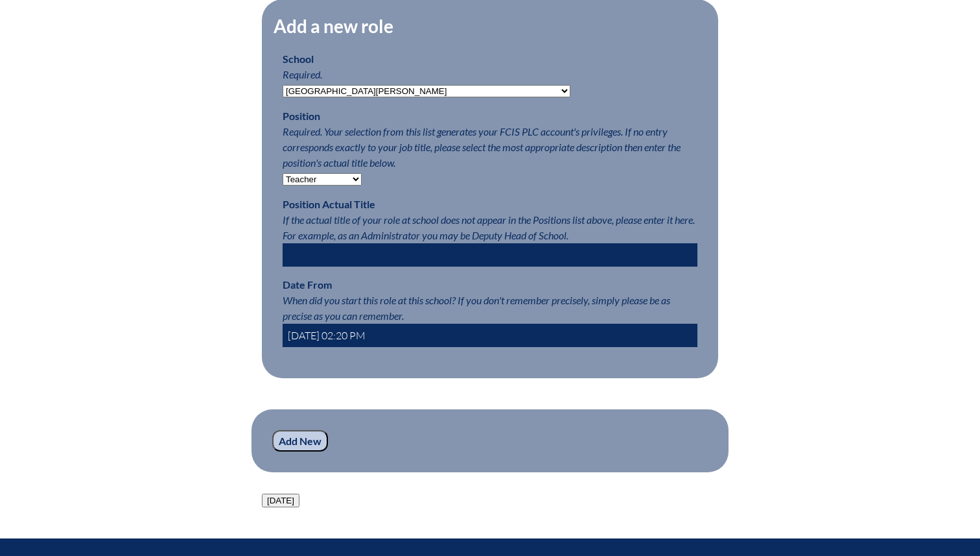  What do you see at coordinates (307, 284) in the screenshot?
I see `label: Date From` at bounding box center [307, 284].